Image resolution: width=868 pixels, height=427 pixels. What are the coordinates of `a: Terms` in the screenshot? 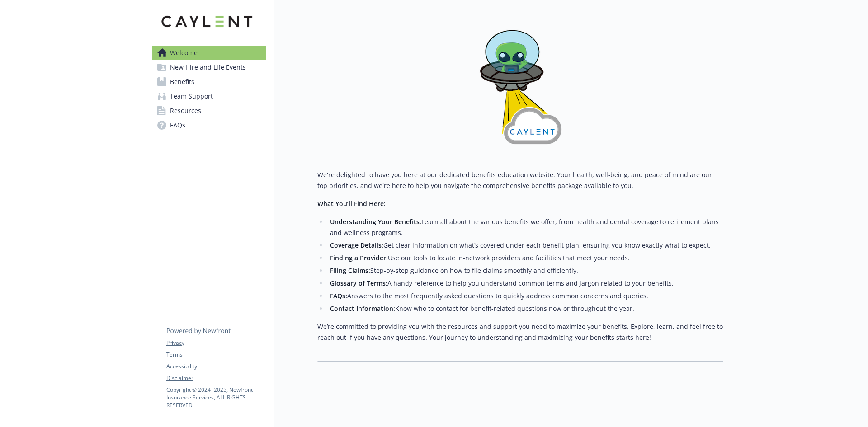 It's located at (216, 355).